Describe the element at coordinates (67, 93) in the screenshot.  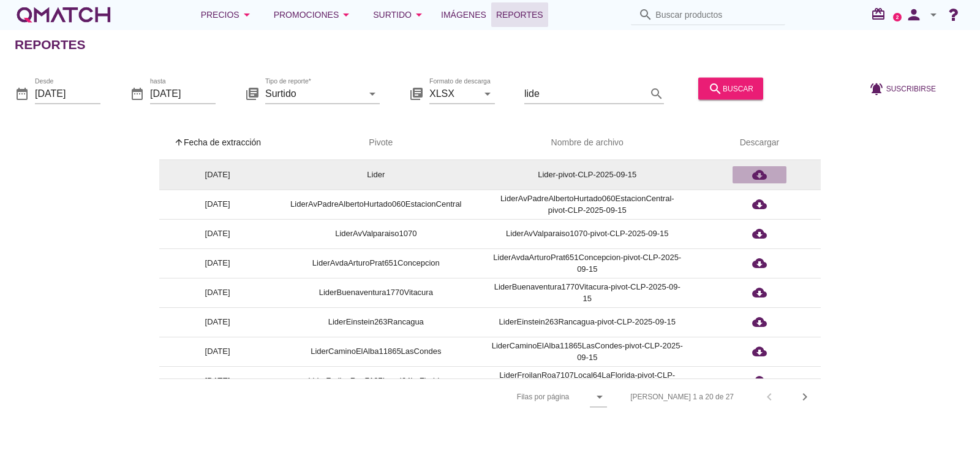
I see `input: Desde` at that location.